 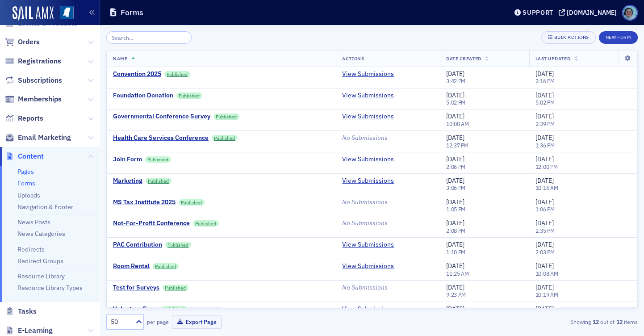 I want to click on a: Pages, so click(x=25, y=172).